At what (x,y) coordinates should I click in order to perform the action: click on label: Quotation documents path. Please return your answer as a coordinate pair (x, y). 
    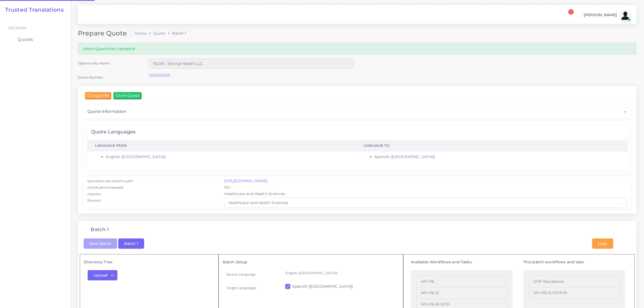
    Looking at the image, I should click on (110, 181).